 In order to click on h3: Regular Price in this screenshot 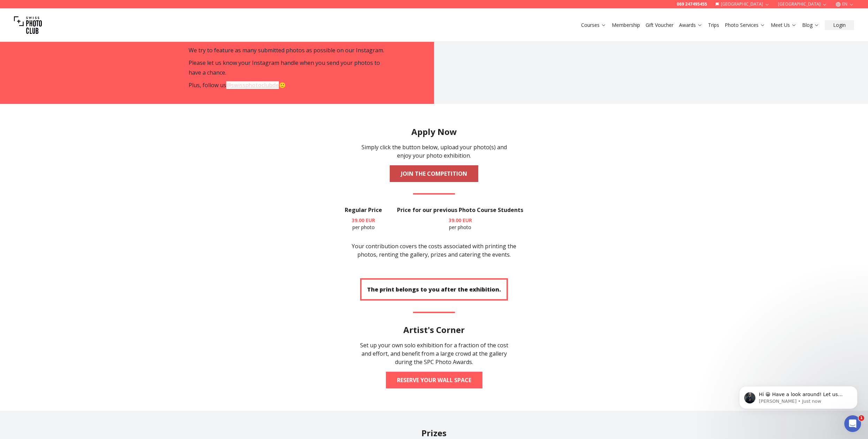, I will do `click(364, 210)`.